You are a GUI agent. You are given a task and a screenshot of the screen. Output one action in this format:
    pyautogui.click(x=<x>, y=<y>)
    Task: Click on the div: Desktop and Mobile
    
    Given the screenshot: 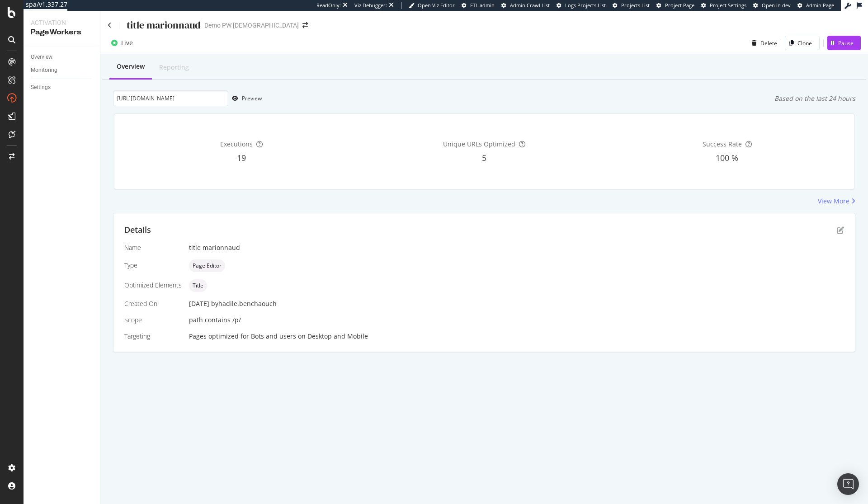 What is the action you would take?
    pyautogui.click(x=338, y=336)
    